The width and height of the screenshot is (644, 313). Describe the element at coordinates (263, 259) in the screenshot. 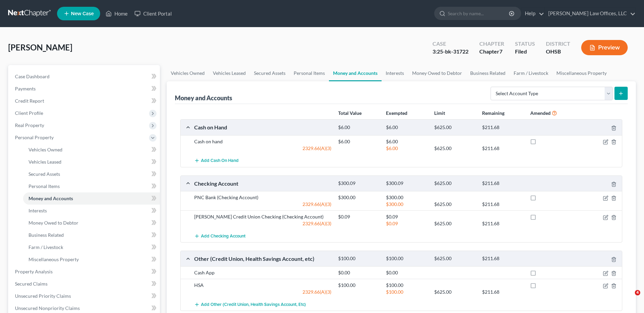

I see `div: Other (Credit Union, Health Savings Account, etc)` at that location.